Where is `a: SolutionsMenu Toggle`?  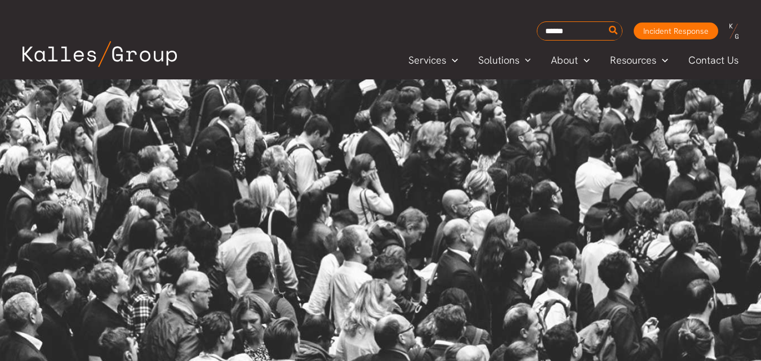
a: SolutionsMenu Toggle is located at coordinates (505, 60).